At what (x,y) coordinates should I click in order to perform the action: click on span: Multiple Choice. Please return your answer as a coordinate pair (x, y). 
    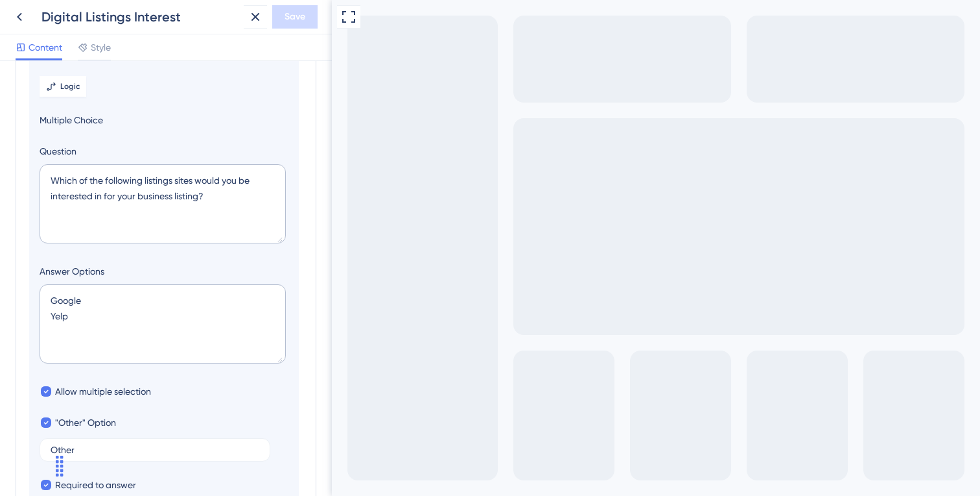
    Looking at the image, I should click on (164, 120).